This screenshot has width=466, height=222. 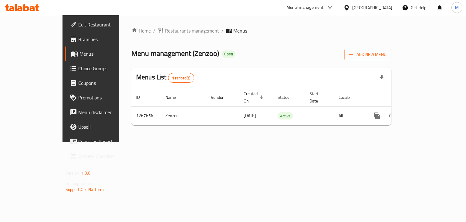 I want to click on a: Branches, so click(x=103, y=39).